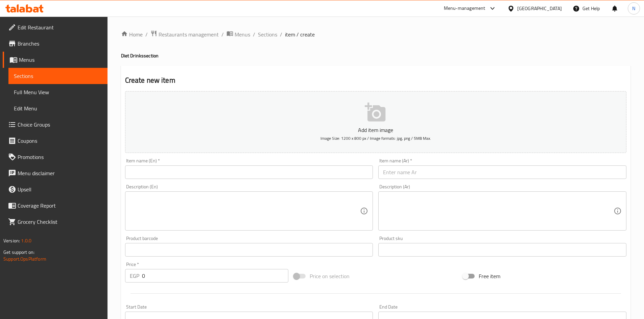  I want to click on a: Full Menu View, so click(58, 92).